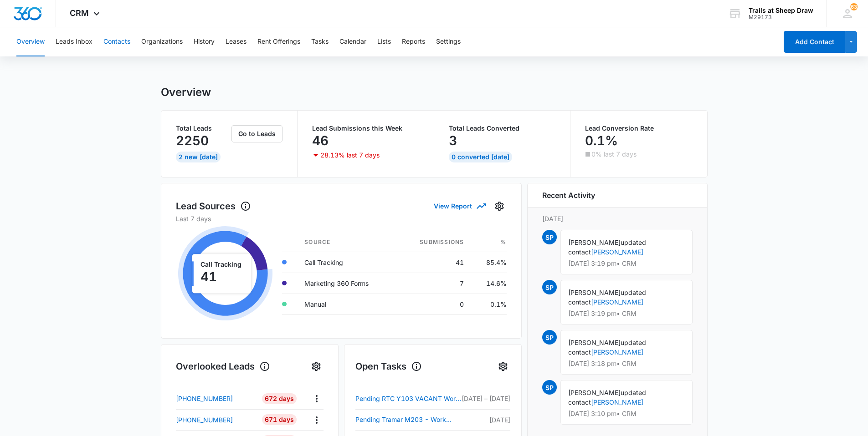  I want to click on button: Lists, so click(384, 42).